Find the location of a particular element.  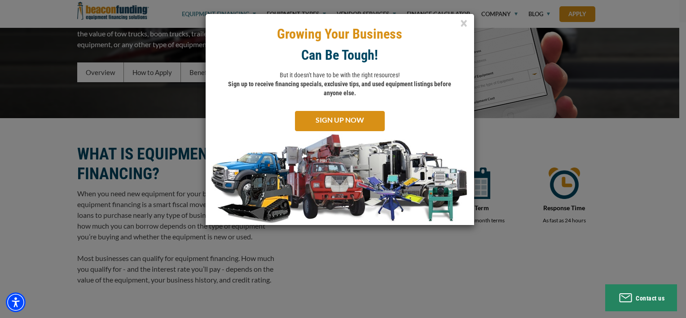

button: Contact us is located at coordinates (641, 298).